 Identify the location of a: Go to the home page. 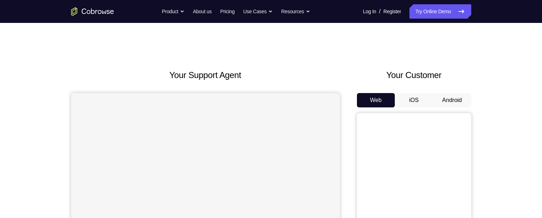
(93, 11).